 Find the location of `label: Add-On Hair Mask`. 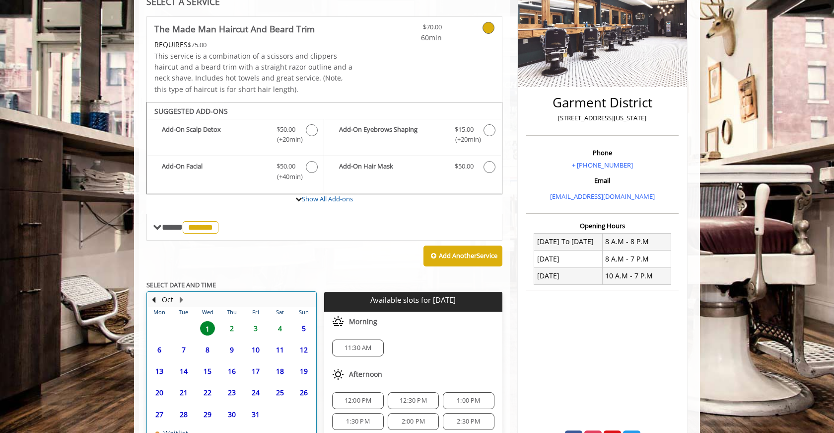

label: Add-On Hair Mask is located at coordinates (413, 168).